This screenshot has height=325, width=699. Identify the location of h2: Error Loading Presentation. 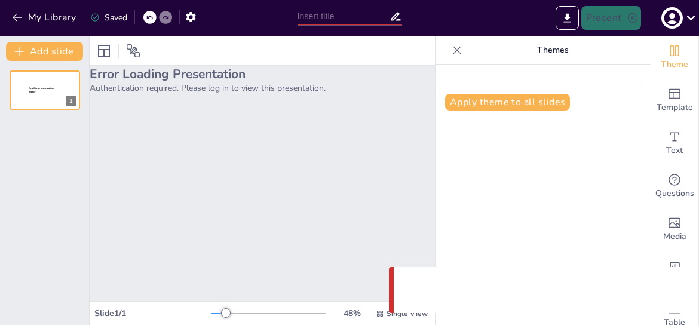
(262, 74).